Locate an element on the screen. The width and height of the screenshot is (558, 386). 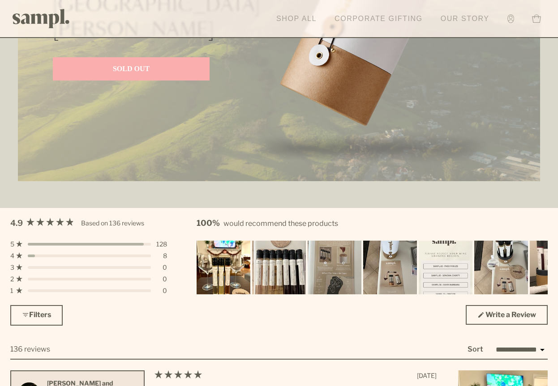
span: 1 is located at coordinates (12, 291).